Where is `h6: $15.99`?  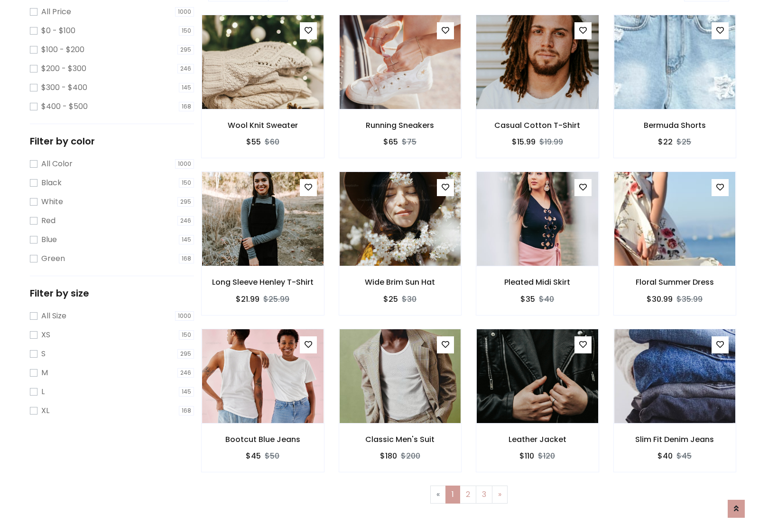 h6: $15.99 is located at coordinates (524, 142).